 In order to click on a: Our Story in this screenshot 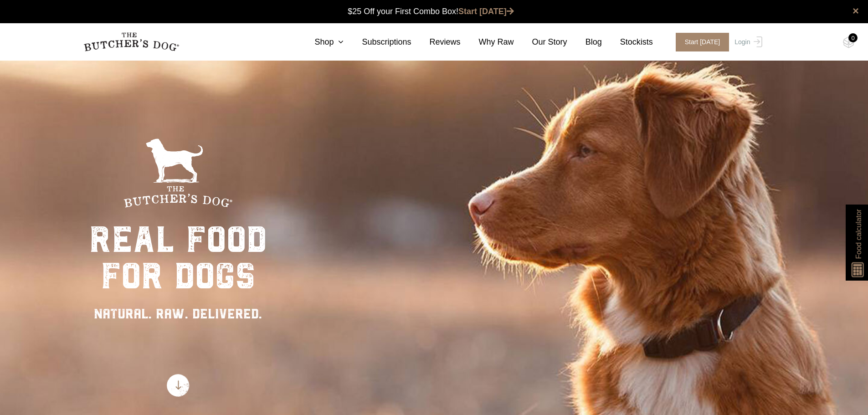, I will do `click(541, 42)`.